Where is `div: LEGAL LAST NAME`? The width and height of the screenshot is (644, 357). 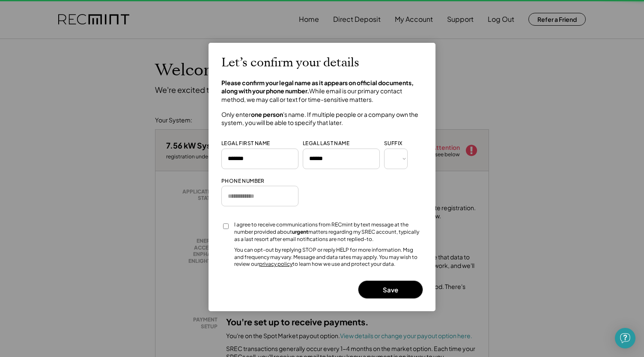
div: LEGAL LAST NAME is located at coordinates (326, 144).